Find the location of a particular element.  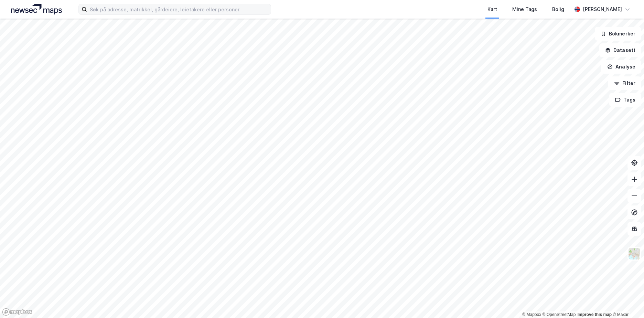

div: Kontrollprogram for chat is located at coordinates (627, 301).